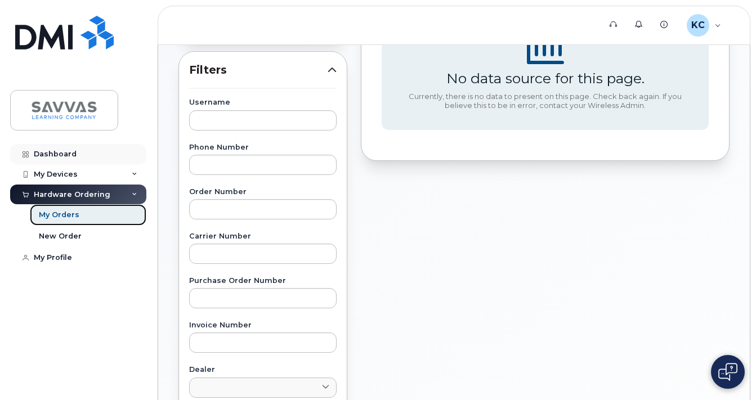 This screenshot has height=400, width=756. What do you see at coordinates (263, 281) in the screenshot?
I see `label: Purchase Order Number` at bounding box center [263, 281].